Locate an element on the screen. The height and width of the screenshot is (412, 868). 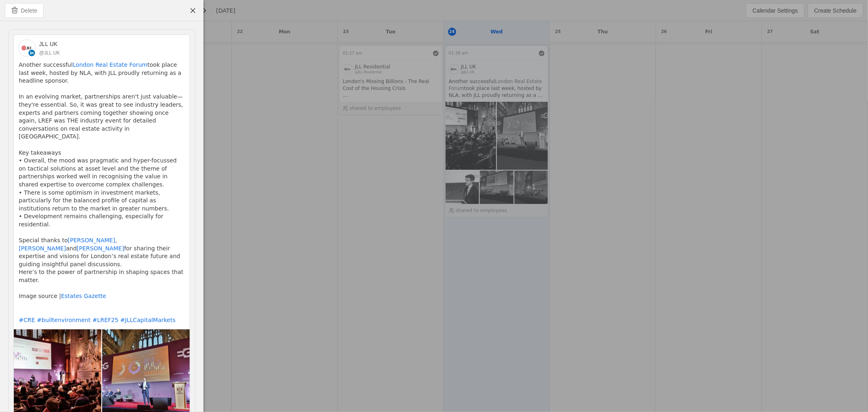
div: @JLL UK is located at coordinates (49, 53).